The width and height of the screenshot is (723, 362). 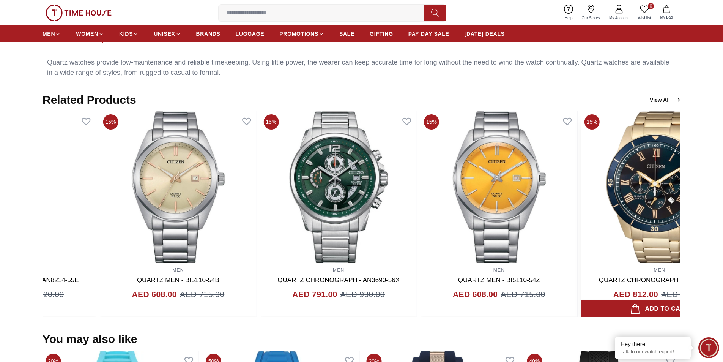 What do you see at coordinates (338, 187) in the screenshot?
I see `img: QUARTZ CHRONOGRAPH - AN3690-56X` at bounding box center [338, 187].